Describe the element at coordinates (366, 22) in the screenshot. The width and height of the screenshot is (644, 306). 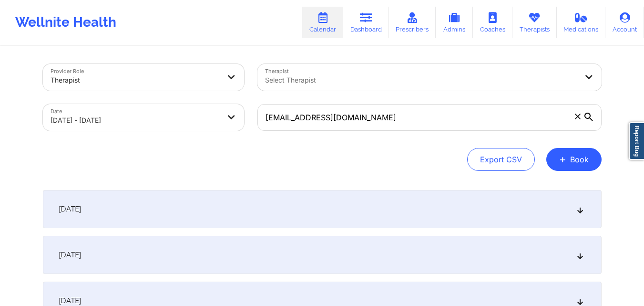
I see `a: Dashboard` at that location.